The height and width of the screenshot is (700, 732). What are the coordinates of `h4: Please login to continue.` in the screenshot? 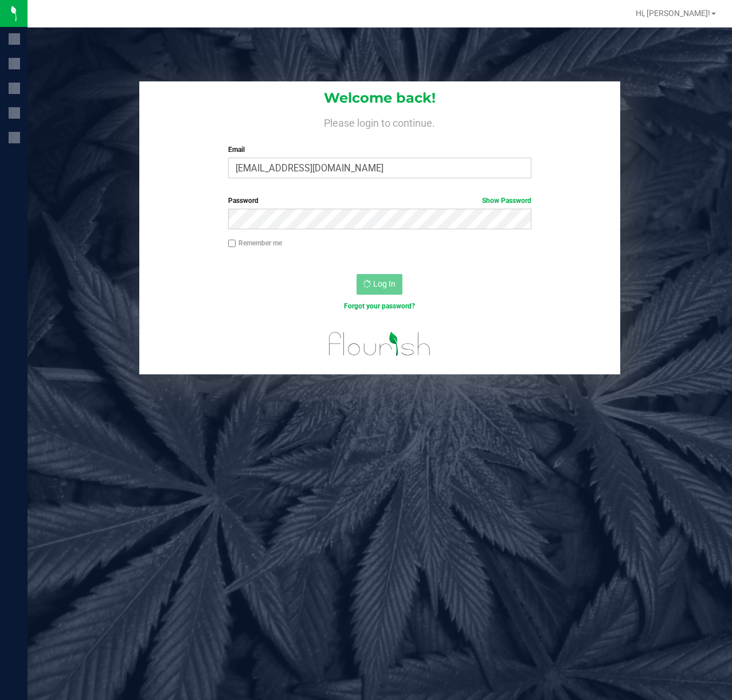 It's located at (379, 121).